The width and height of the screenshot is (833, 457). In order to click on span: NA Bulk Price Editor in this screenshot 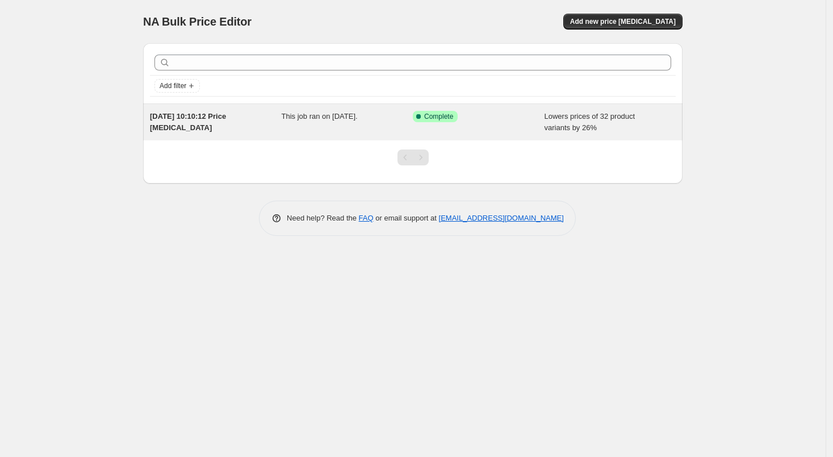, I will do `click(197, 22)`.